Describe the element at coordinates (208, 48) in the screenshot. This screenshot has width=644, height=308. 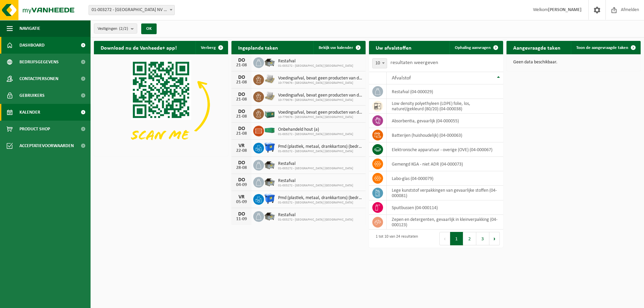
I see `span: Verberg` at that location.